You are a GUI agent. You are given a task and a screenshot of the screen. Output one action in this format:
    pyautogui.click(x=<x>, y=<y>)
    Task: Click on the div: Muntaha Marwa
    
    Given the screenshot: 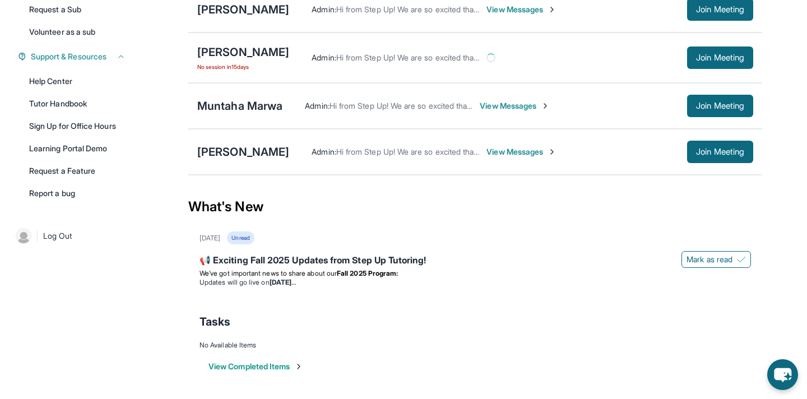 What is the action you would take?
    pyautogui.click(x=240, y=106)
    